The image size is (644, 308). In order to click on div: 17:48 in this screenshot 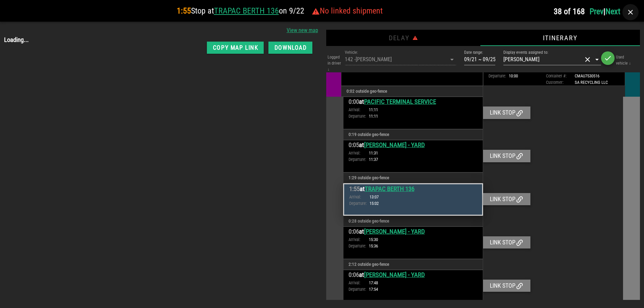, I will do `click(373, 282)`.